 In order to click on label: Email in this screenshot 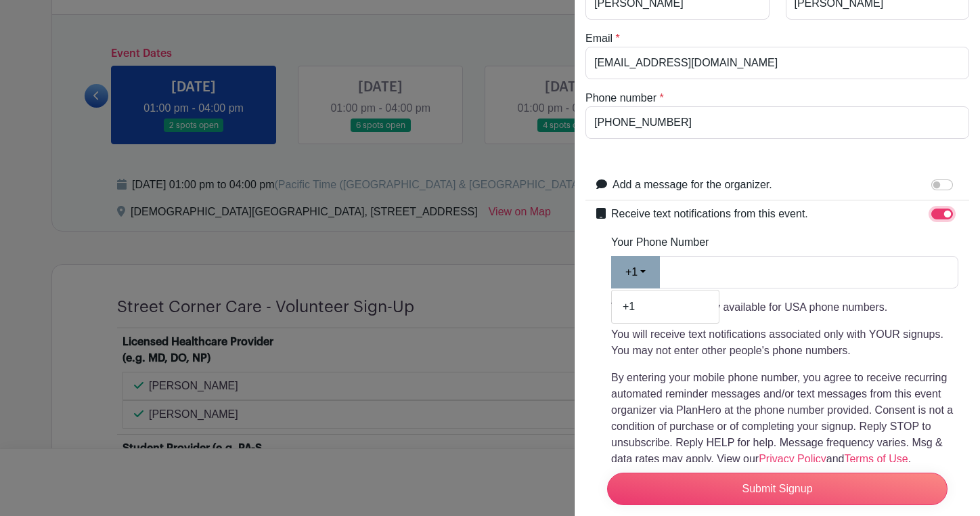, I will do `click(599, 39)`.